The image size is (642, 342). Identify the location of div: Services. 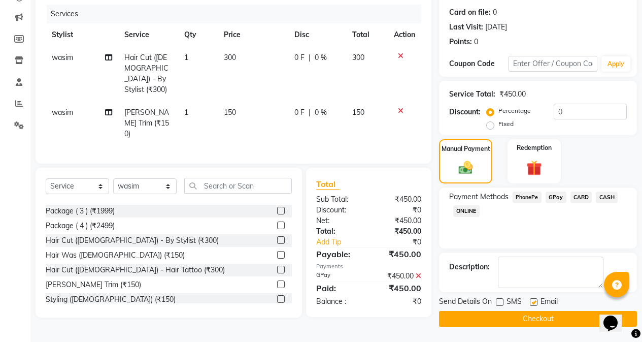
(238, 14).